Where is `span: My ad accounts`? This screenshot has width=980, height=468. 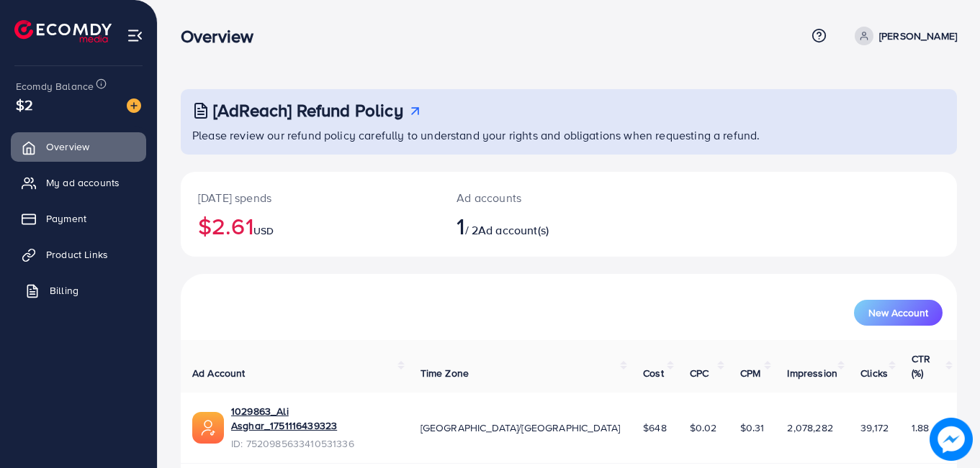
span: My ad accounts is located at coordinates (83, 183).